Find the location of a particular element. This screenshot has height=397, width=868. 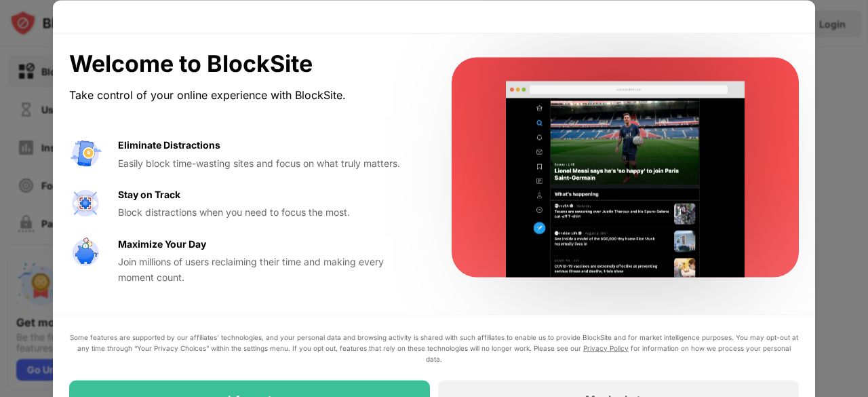

div: Stay on Track is located at coordinates (149, 194).